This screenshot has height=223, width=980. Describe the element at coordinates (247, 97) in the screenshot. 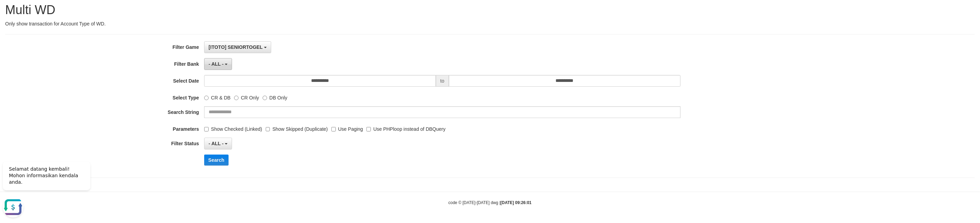

I see `label: CR Only` at that location.